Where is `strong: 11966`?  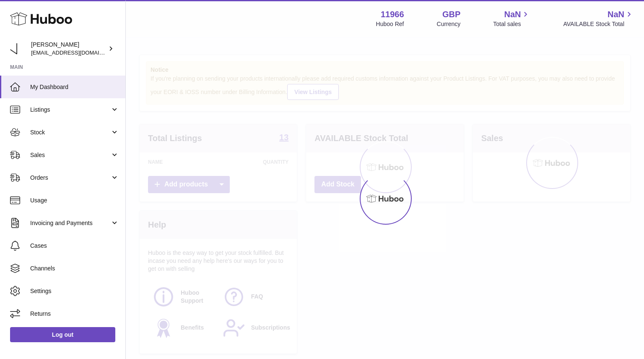 strong: 11966 is located at coordinates (393, 14).